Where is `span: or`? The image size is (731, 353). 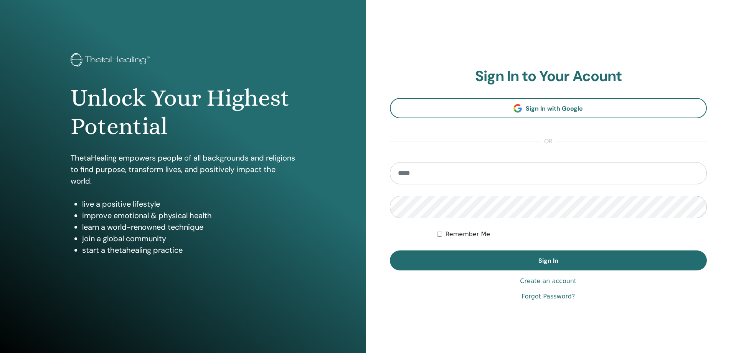 span: or is located at coordinates (549, 141).